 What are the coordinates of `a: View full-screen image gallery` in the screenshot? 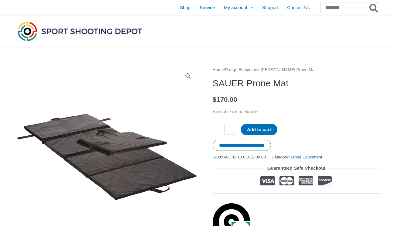 It's located at (188, 76).